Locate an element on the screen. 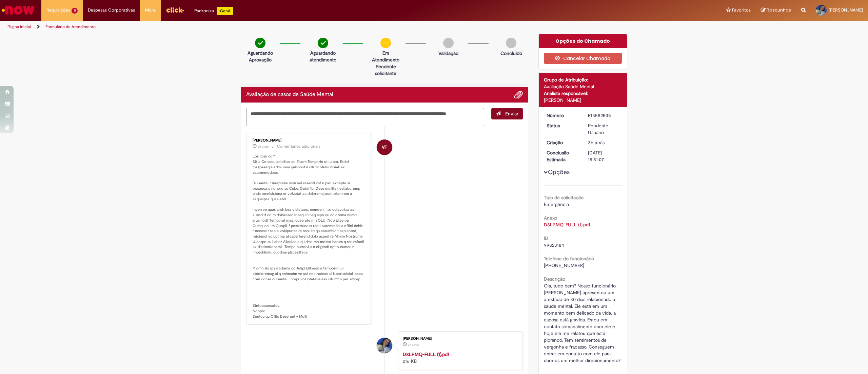 This screenshot has width=868, height=374. div: 216 KB is located at coordinates (459, 358).